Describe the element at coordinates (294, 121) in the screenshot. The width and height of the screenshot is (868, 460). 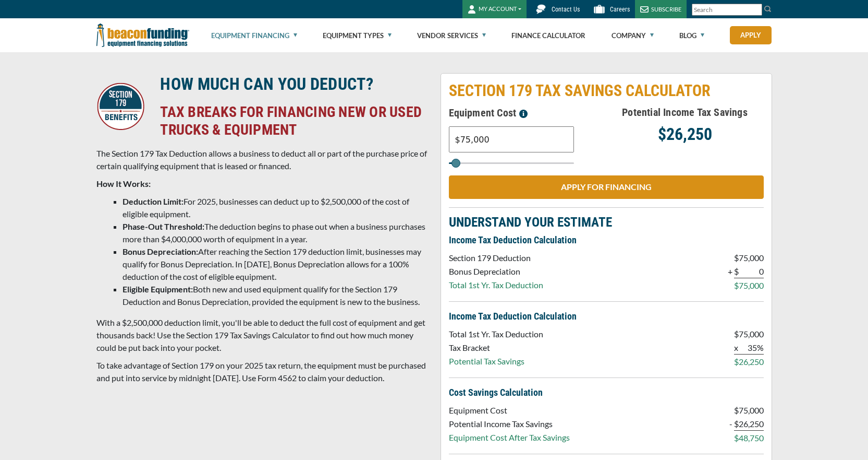
I see `h4: TAX BREAKS FOR FINANCING NEW OR USED TRUCKS & EQUIPMENT` at that location.